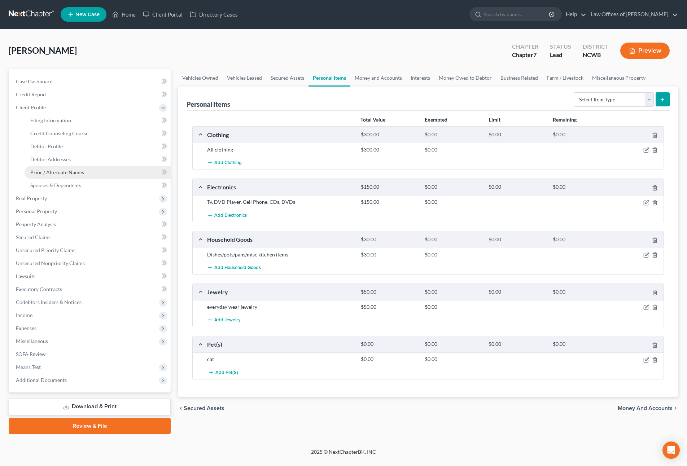  I want to click on span: Add Electronics, so click(231, 215).